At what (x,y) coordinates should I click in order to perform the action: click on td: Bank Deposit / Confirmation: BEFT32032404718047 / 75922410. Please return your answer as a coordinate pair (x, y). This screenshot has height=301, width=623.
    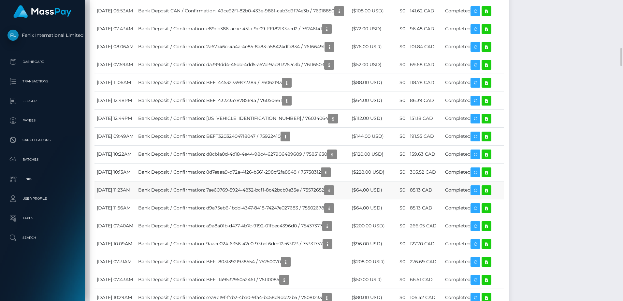
    Looking at the image, I should click on (242, 136).